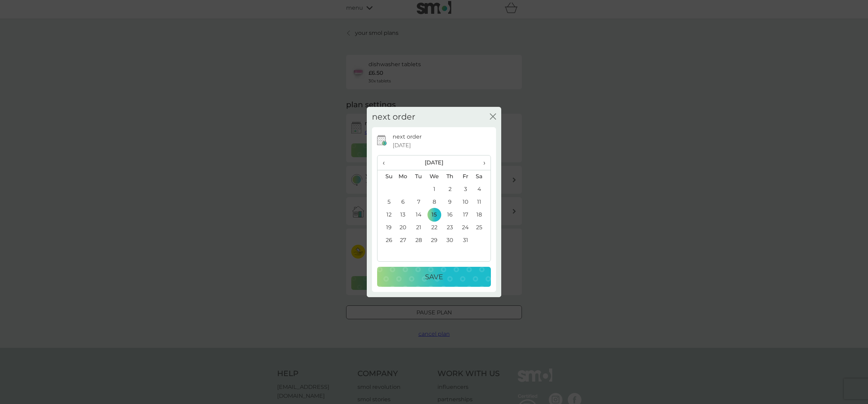 The image size is (868, 404). What do you see at coordinates (466, 240) in the screenshot?
I see `td: 31` at bounding box center [466, 240].